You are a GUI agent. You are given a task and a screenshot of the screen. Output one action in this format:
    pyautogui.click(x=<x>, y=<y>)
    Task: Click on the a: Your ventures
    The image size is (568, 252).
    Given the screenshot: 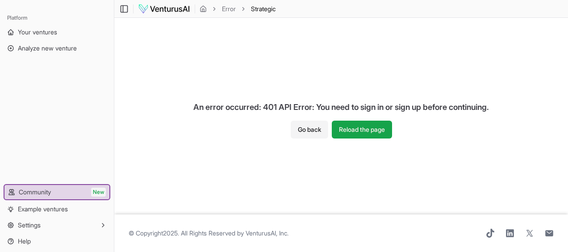 What is the action you would take?
    pyautogui.click(x=57, y=32)
    